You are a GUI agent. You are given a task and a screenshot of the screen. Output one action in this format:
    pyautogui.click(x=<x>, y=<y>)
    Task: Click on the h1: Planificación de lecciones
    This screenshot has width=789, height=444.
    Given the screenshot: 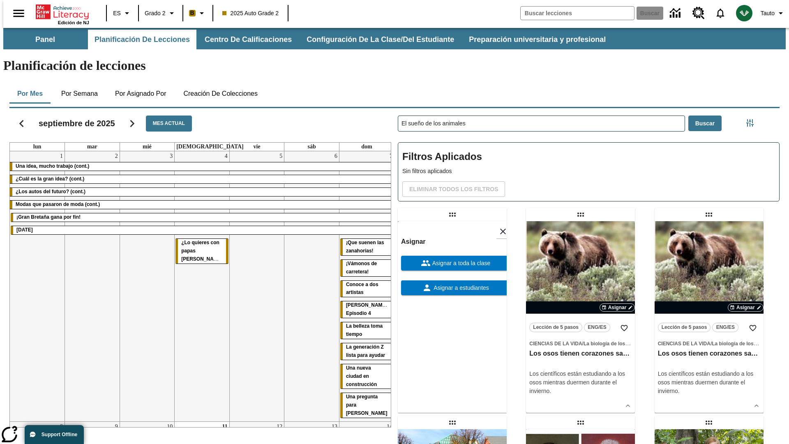 What is the action you would take?
    pyautogui.click(x=394, y=65)
    